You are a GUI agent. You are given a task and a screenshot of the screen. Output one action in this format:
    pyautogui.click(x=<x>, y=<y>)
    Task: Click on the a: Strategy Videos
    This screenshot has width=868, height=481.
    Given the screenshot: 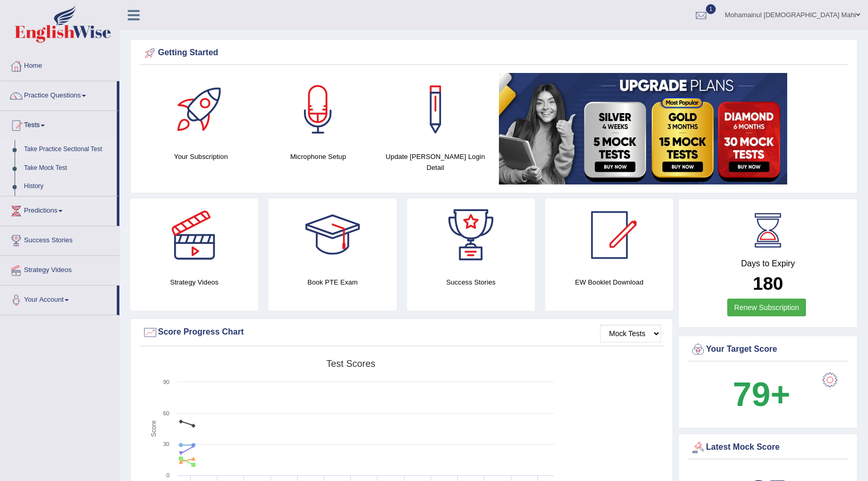 What is the action you would take?
    pyautogui.click(x=60, y=269)
    